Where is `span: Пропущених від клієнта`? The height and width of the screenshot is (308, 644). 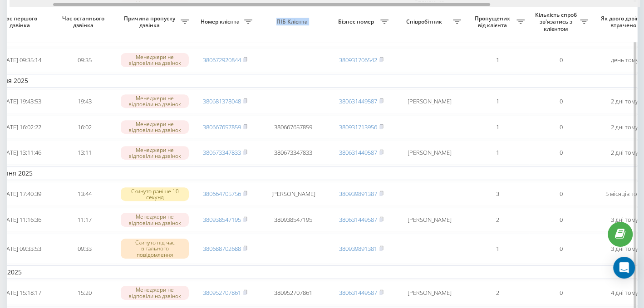 span: Пропущених від клієнта is located at coordinates (493, 22).